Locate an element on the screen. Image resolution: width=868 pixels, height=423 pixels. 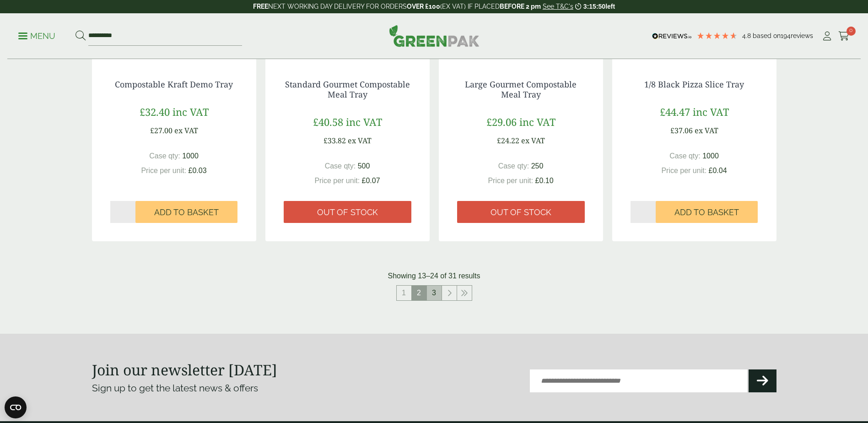
a: 0 is located at coordinates (843, 36).